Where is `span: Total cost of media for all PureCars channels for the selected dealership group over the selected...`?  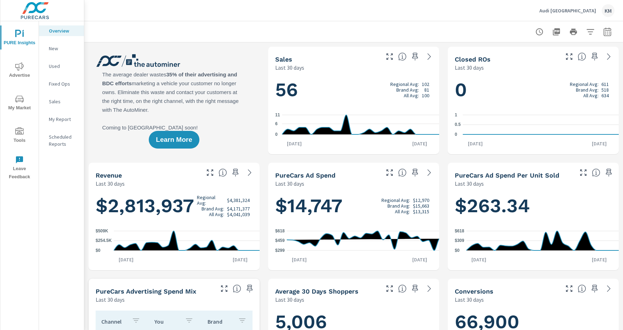
span: Total cost of media for all PureCars channels for the selected dealership group over the selected... is located at coordinates (402, 173).